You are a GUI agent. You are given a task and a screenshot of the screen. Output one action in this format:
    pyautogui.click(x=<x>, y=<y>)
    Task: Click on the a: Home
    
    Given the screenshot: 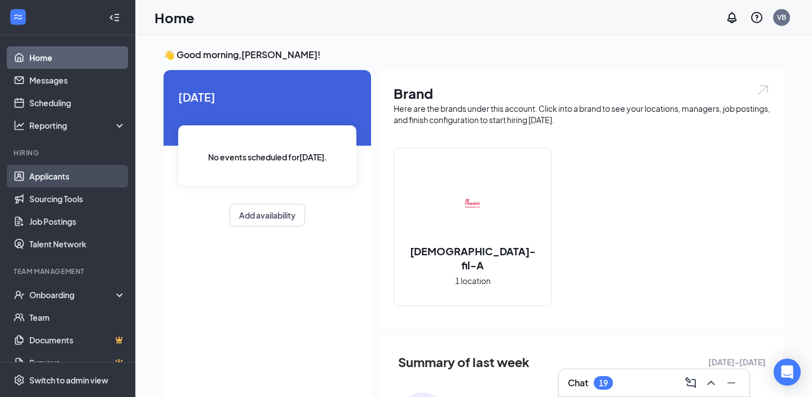 What is the action you would take?
    pyautogui.click(x=77, y=58)
    